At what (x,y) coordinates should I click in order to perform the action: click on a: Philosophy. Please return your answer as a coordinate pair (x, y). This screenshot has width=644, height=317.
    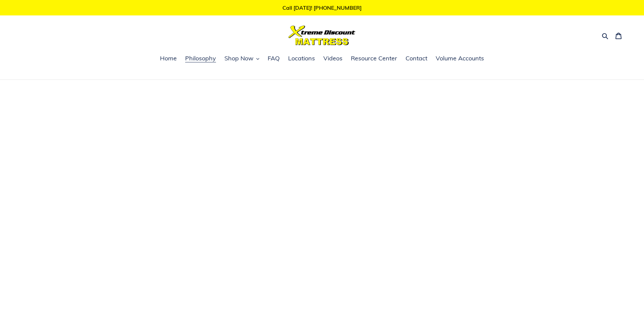
    Looking at the image, I should click on (200, 59).